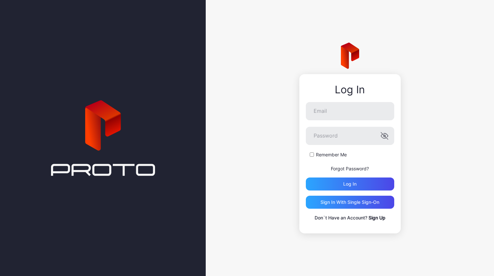 This screenshot has width=494, height=276. Describe the element at coordinates (350, 202) in the screenshot. I see `div: Sign in With Single Sign-On` at that location.